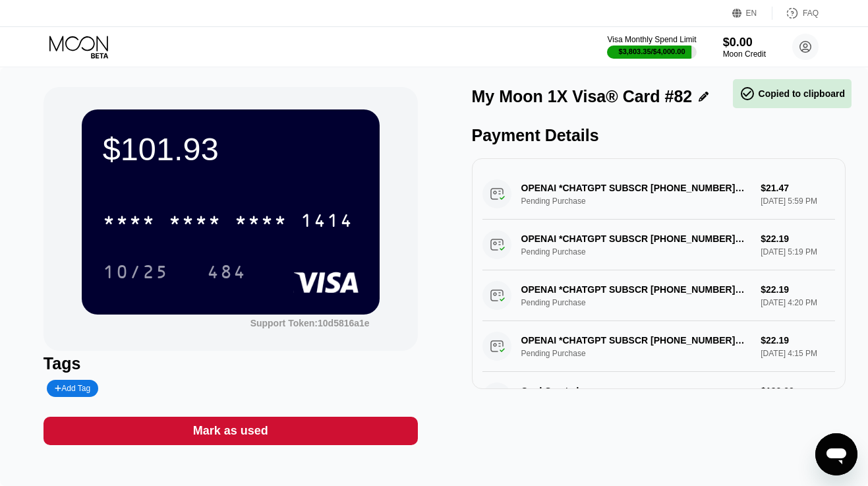  Describe the element at coordinates (231, 364) in the screenshot. I see `div: Tags` at that location.